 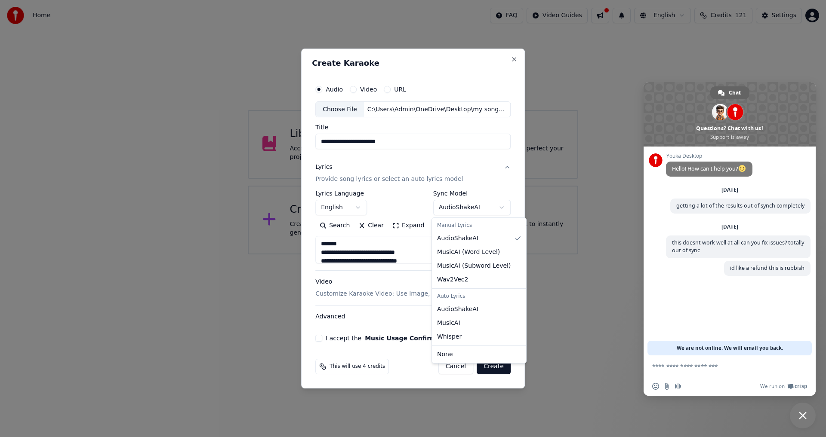 What do you see at coordinates (729, 93) in the screenshot?
I see `div: Chat` at bounding box center [729, 93].